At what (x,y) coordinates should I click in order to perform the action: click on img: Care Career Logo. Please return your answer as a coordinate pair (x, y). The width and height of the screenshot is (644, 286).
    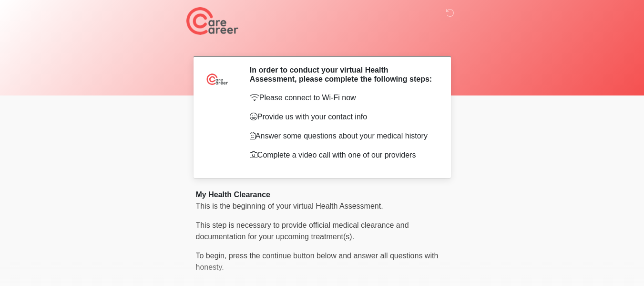
    Looking at the image, I should click on (213, 21).